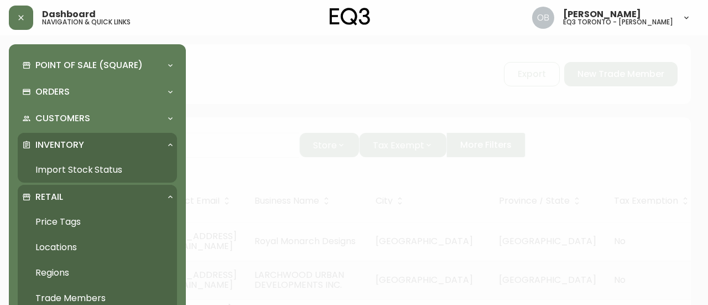 Image resolution: width=708 pixels, height=305 pixels. What do you see at coordinates (543, 18) in the screenshot?
I see `img: 8e0065c524da89c5c924d5ed86cfe468` at bounding box center [543, 18].